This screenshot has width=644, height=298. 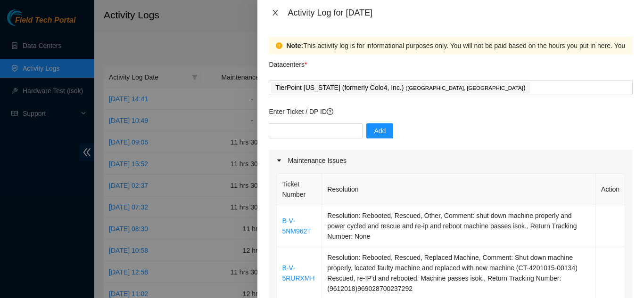 I want to click on button: Close, so click(x=276, y=13).